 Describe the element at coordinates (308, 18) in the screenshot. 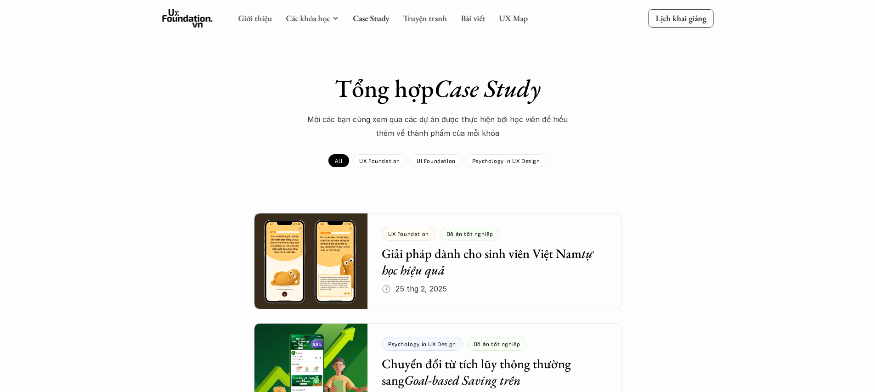

I see `a: Các khóa học` at that location.